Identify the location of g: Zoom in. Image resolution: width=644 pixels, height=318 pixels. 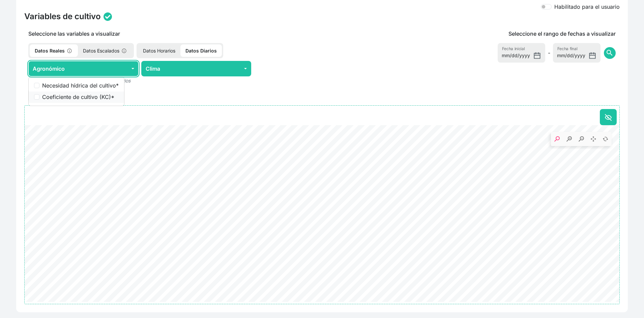
(570, 139).